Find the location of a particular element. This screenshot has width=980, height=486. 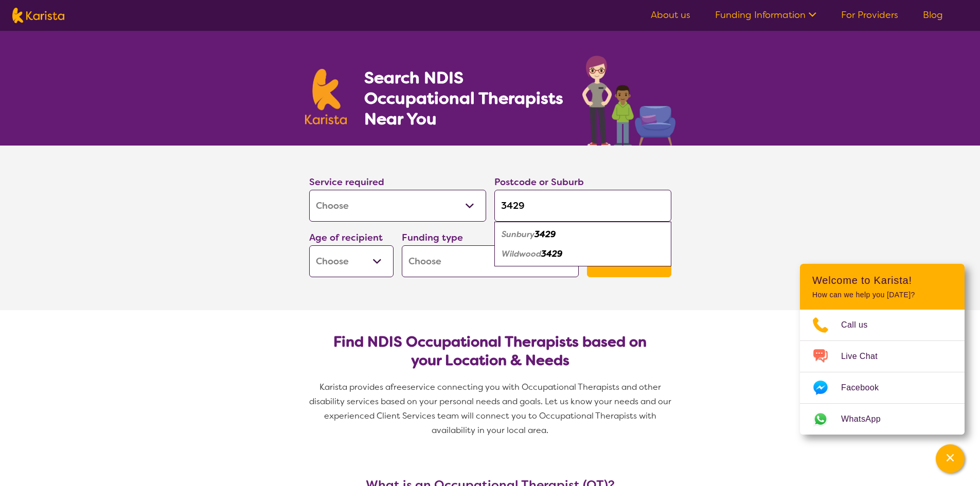

h2: Find NDIS Occupational Therapists based on your Location & Needs is located at coordinates (490, 351).